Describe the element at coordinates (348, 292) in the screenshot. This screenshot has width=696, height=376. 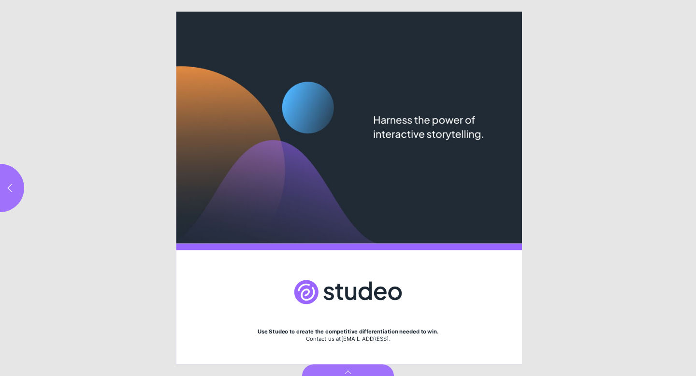
I see `img: brokerage logo` at that location.